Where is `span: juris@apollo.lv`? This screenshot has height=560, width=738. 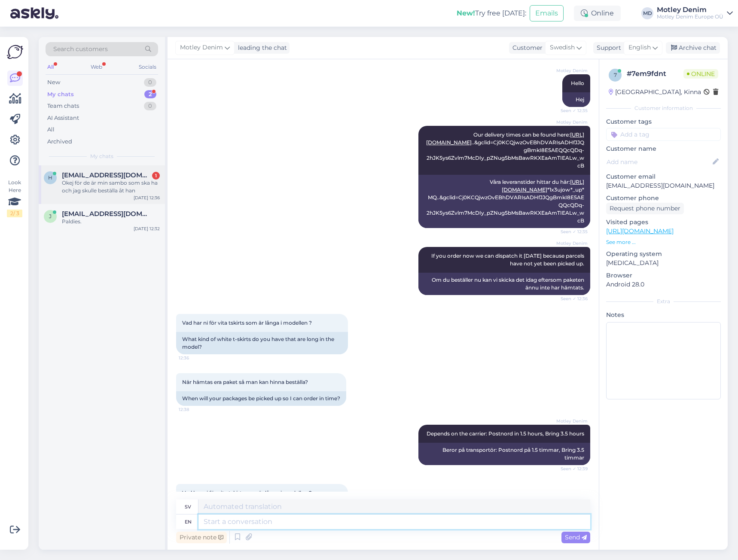
span: juris@apollo.lv is located at coordinates (107, 214).